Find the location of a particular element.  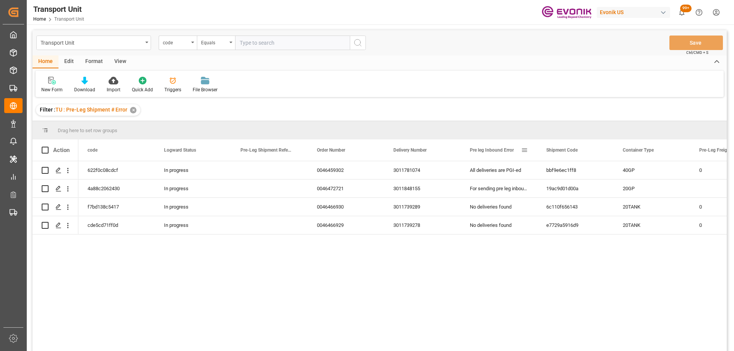

div: Import is located at coordinates (113, 90).